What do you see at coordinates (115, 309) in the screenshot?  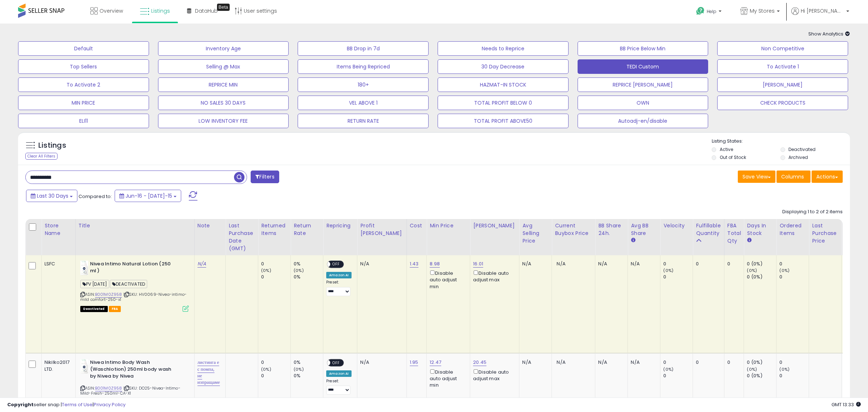 I see `span: FBA` at bounding box center [115, 309].